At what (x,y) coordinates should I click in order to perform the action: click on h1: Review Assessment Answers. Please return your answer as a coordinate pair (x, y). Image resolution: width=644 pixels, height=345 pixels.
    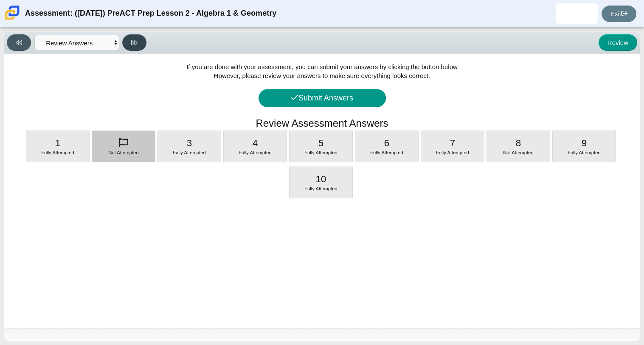
    Looking at the image, I should click on (322, 124).